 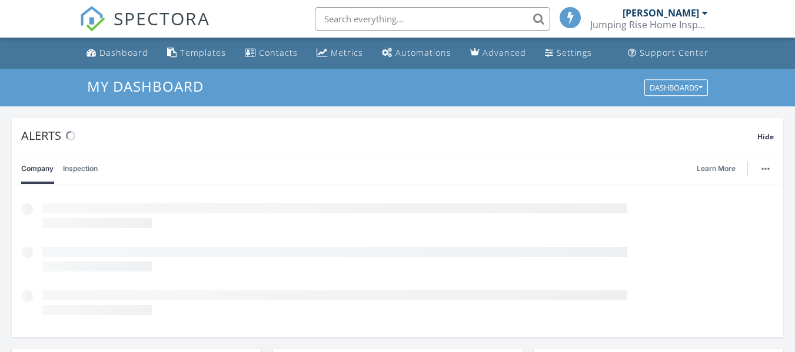 What do you see at coordinates (676, 88) in the screenshot?
I see `button: Dashboards` at bounding box center [676, 88].